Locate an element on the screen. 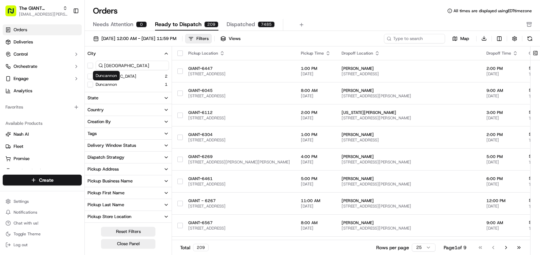 Image resolution: width=540 pixels, height=255 pixels. span: Product Catalog is located at coordinates (30, 171).